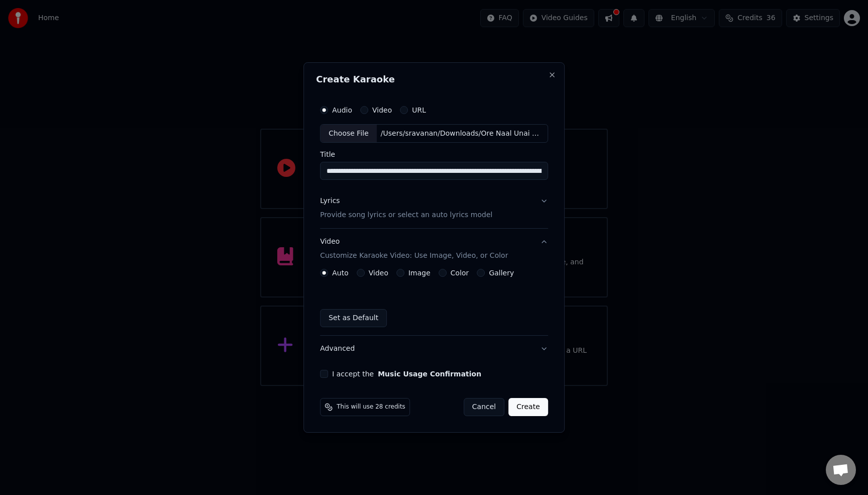  I want to click on div: Lyrics, so click(329, 201).